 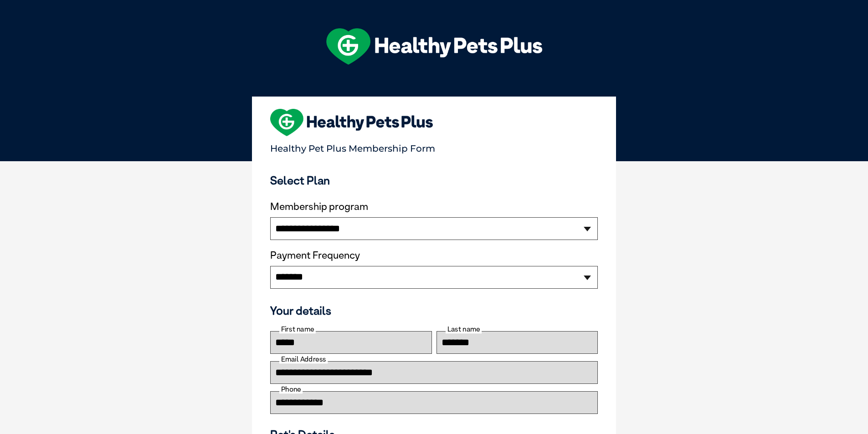 What do you see at coordinates (291, 389) in the screenshot?
I see `label: Phone` at bounding box center [291, 389].